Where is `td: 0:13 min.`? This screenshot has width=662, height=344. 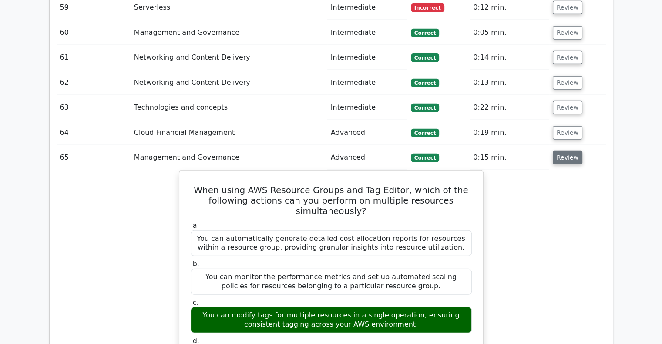 td: 0:13 min. is located at coordinates (509, 83).